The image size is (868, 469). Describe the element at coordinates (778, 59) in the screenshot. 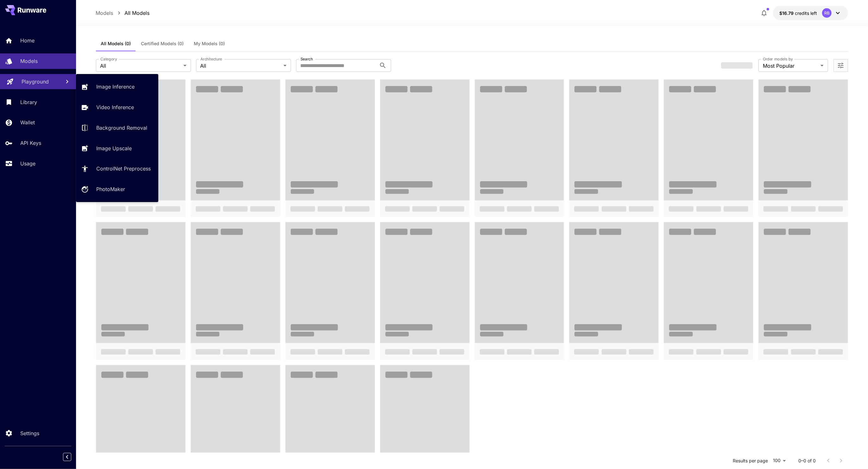

I see `label: Order models by` at that location.